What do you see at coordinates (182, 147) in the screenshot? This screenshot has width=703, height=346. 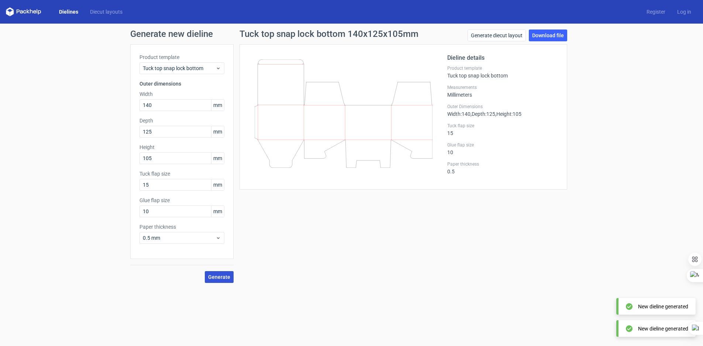 I see `label: Height` at bounding box center [182, 147].